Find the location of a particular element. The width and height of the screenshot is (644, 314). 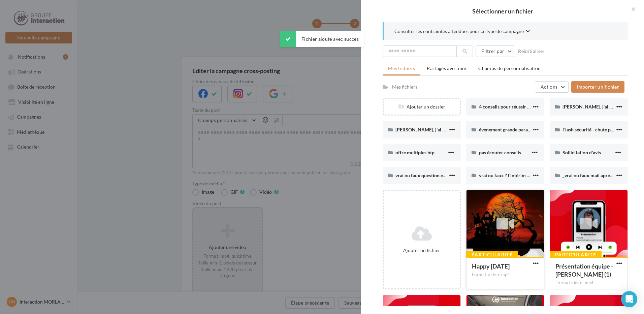

span: Importer un fichier is located at coordinates (598, 87).